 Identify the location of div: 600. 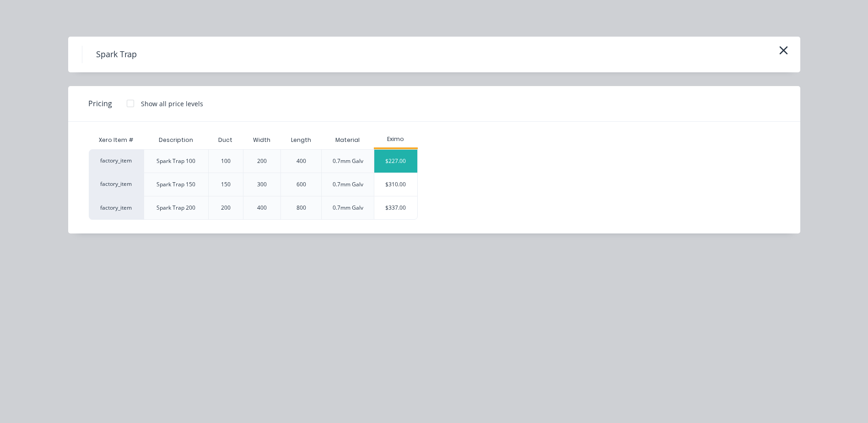
(301, 185).